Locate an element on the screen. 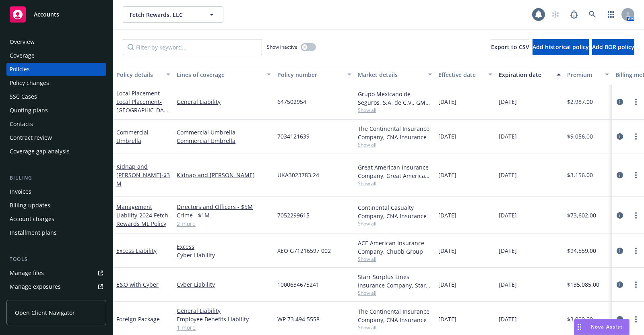  div: Market details is located at coordinates (391, 75).